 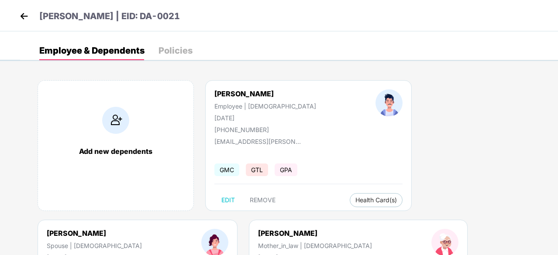 I want to click on span: EDIT, so click(x=228, y=200).